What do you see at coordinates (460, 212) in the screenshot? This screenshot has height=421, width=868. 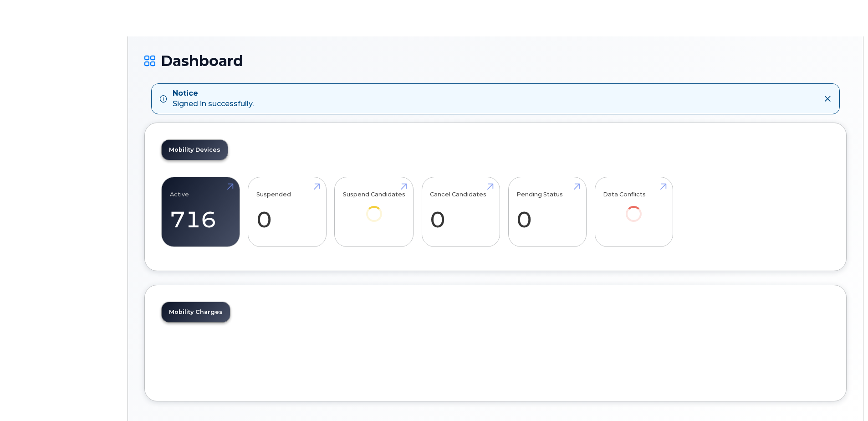 I see `a: Cancel Candidates 0` at bounding box center [460, 212].